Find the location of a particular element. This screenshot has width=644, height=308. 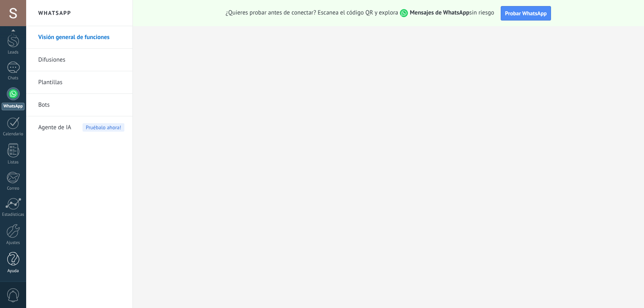

span: Pruébalo ahora! is located at coordinates (103, 127).